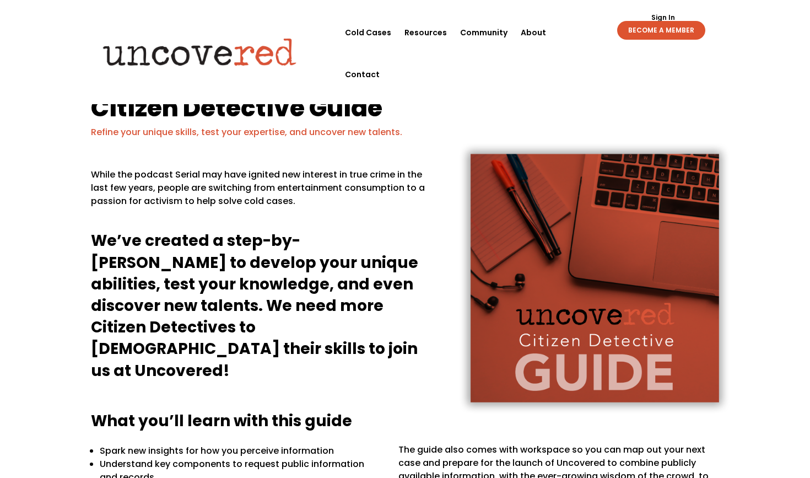  I want to click on p: While the podcast Serial may have ignited new interest in true crime in the last few years, peopl..., so click(261, 192).